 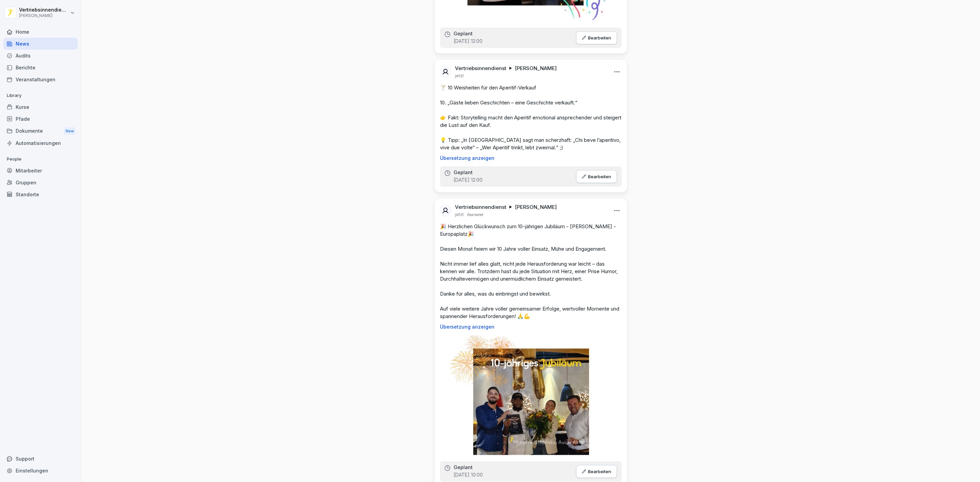 I want to click on a: Einstellungen, so click(x=41, y=470).